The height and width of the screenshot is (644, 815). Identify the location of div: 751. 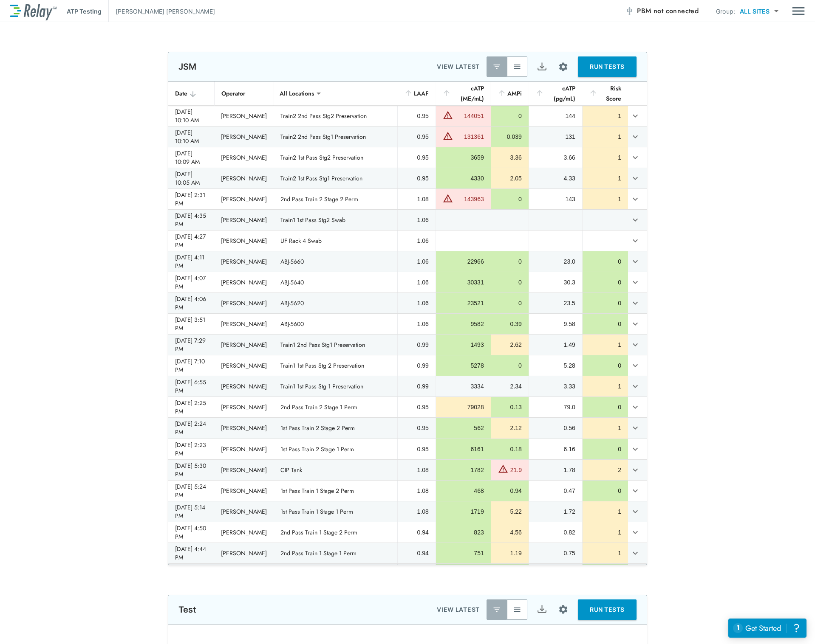
(463, 553).